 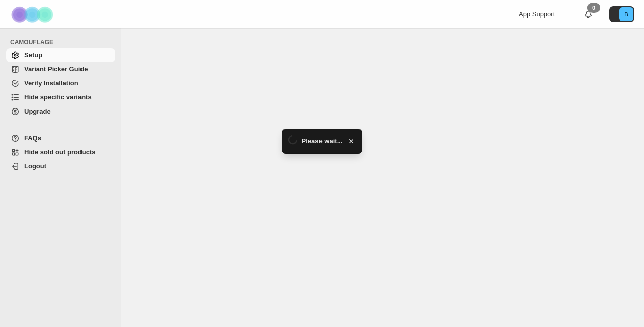 I want to click on span: FAQs, so click(x=33, y=138).